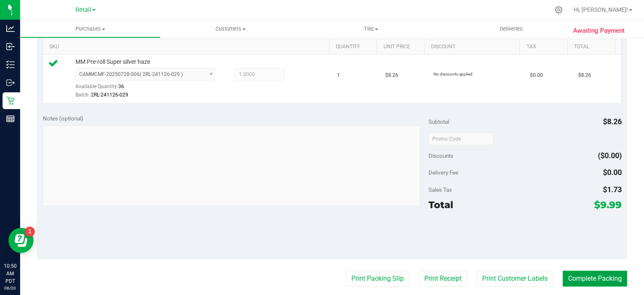  What do you see at coordinates (10, 274) in the screenshot?
I see `p: 10:50 AM PDT` at bounding box center [10, 274].